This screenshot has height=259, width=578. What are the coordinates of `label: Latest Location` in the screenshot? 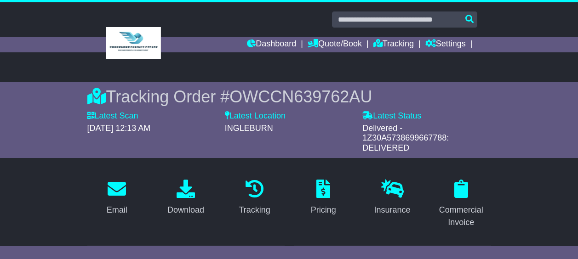 It's located at (255, 116).